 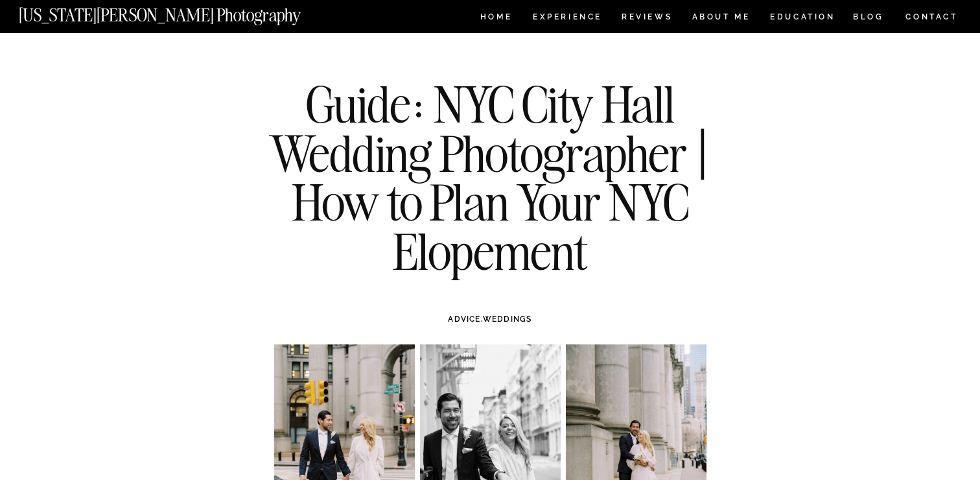 What do you see at coordinates (802, 18) in the screenshot?
I see `nav: EDUCATION` at bounding box center [802, 18].